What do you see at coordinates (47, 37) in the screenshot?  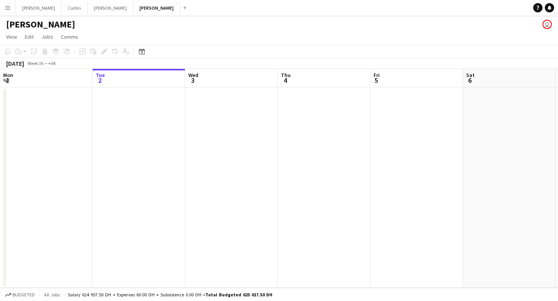 I see `span: Jobs` at bounding box center [47, 37].